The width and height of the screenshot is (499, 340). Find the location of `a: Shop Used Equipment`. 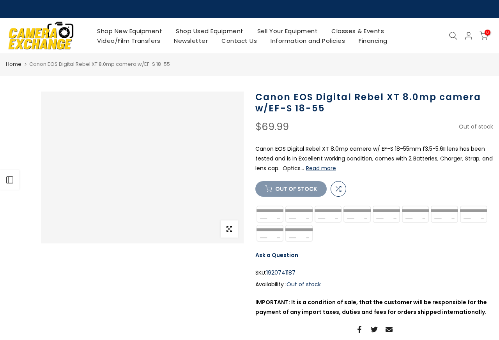

a: Shop Used Equipment is located at coordinates (210, 31).